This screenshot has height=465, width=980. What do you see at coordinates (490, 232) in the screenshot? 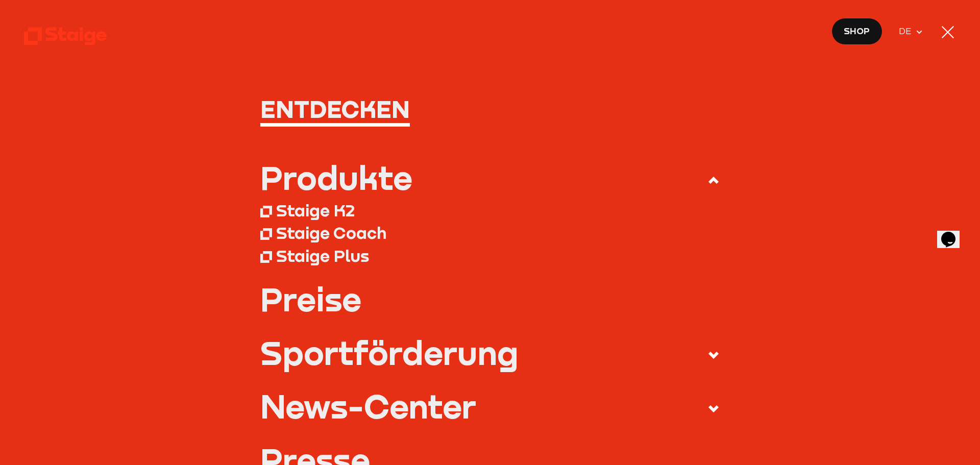
I see `a: Staige Coach` at bounding box center [490, 232].